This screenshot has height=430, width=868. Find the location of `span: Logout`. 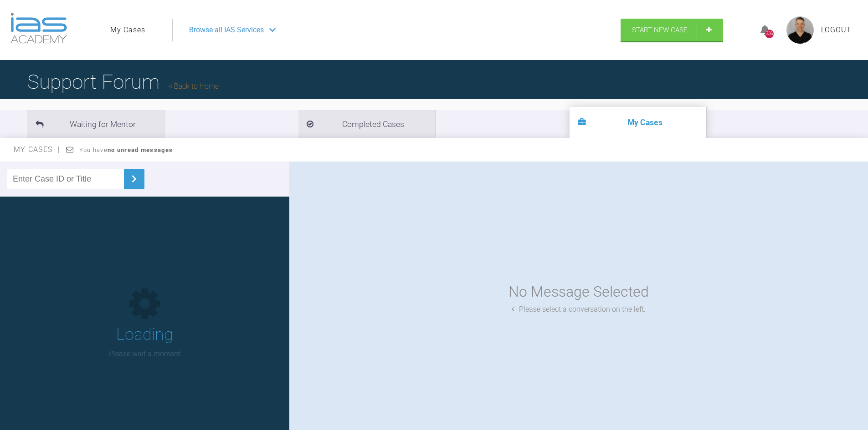

span: Logout is located at coordinates (836, 30).